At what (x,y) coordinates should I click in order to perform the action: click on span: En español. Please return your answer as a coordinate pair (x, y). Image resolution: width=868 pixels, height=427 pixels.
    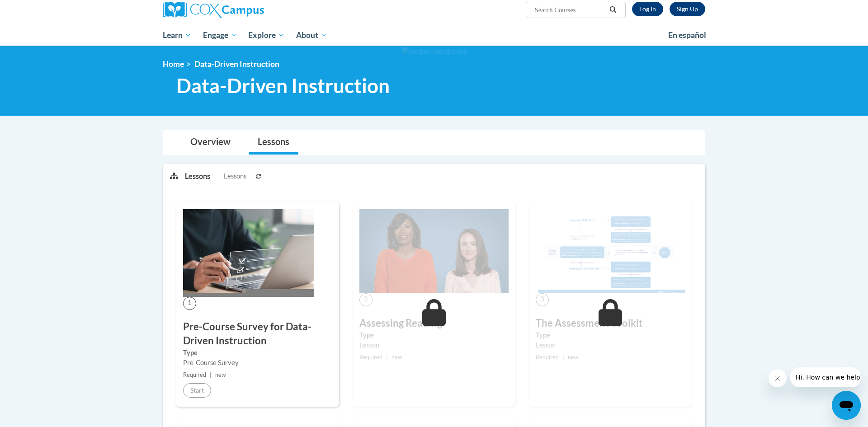
    Looking at the image, I should click on (687, 35).